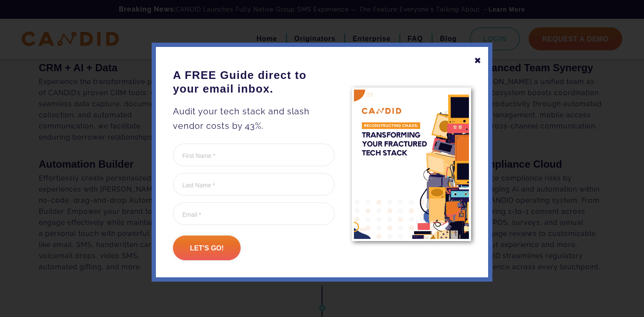 The height and width of the screenshot is (317, 644). What do you see at coordinates (254, 82) in the screenshot?
I see `h3: A FREE Guide direct to your email inbox.` at bounding box center [254, 82].